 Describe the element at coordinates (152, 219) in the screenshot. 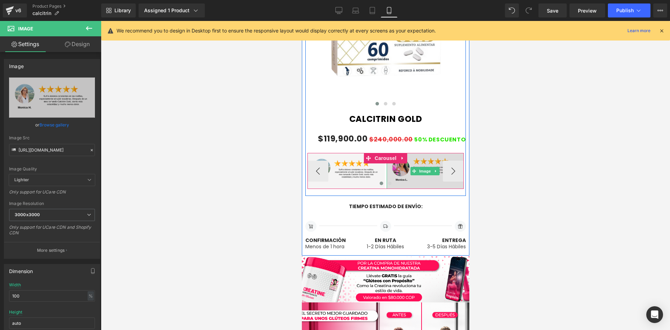

I see `b: ENTREGA` at that location.